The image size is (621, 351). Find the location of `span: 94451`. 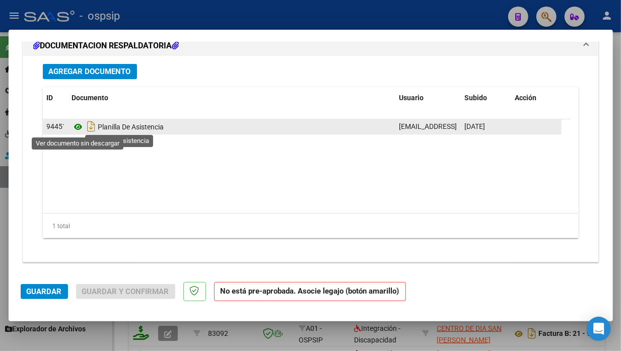

span: 94451 is located at coordinates (57, 126).